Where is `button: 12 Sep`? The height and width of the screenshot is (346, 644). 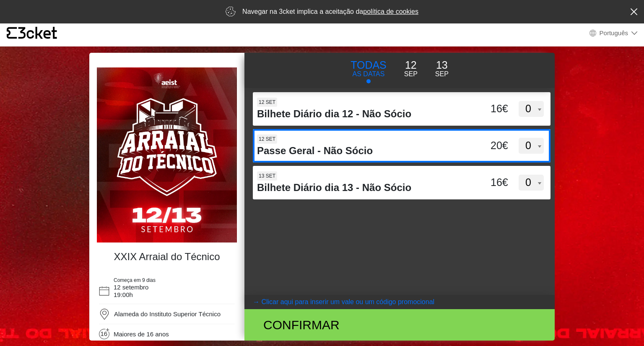
button: 12 Sep is located at coordinates (411, 68).